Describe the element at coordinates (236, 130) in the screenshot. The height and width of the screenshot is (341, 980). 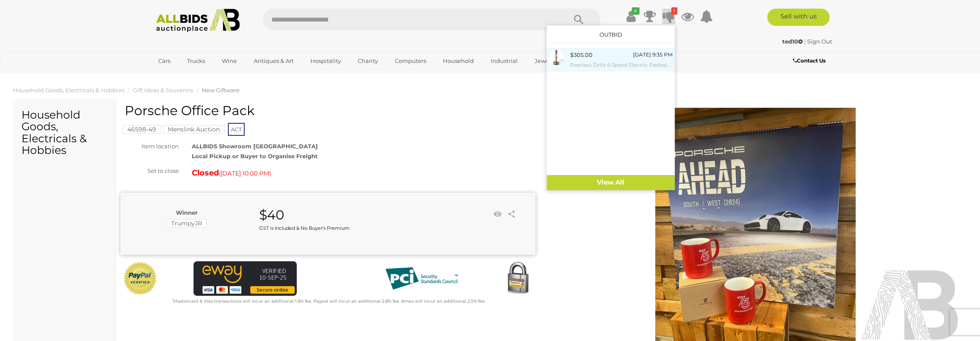
I see `span: ACT` at that location.